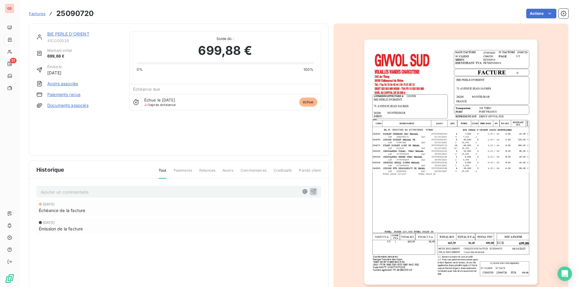 This screenshot has height=287, width=578. Describe the element at coordinates (308, 102) in the screenshot. I see `span: échue` at that location.